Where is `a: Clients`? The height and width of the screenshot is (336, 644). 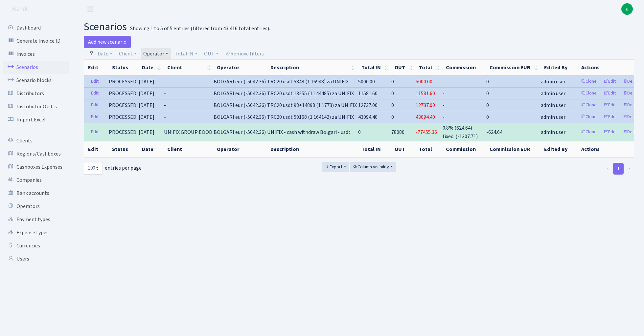 a: Clients is located at coordinates (36, 141).